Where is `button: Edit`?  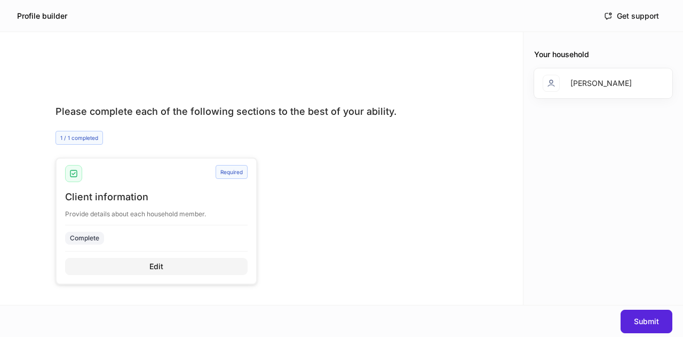
button: Edit is located at coordinates (156, 266).